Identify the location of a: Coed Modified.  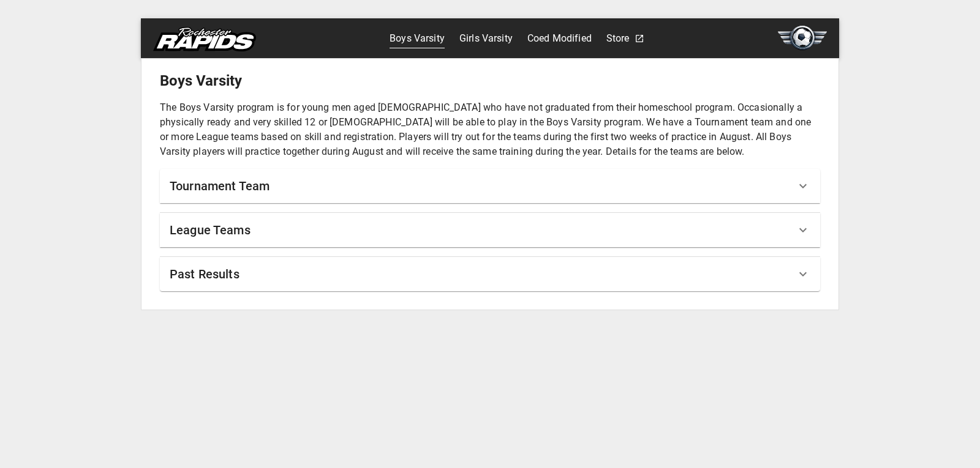
(559, 39).